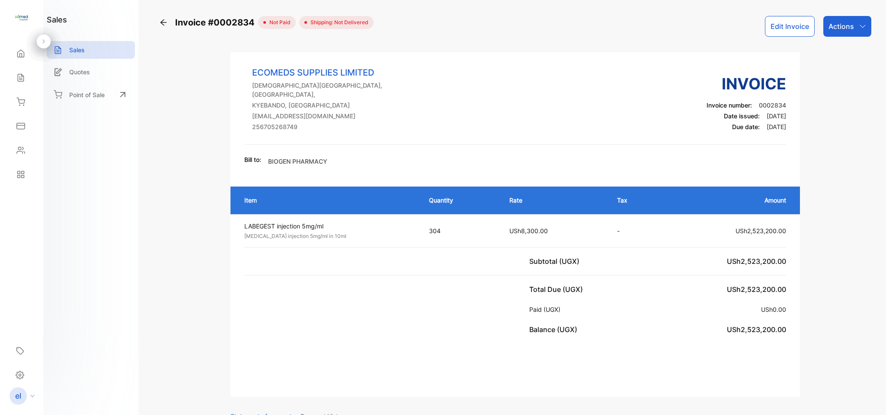 This screenshot has height=415, width=886. I want to click on span: not paid, so click(278, 22).